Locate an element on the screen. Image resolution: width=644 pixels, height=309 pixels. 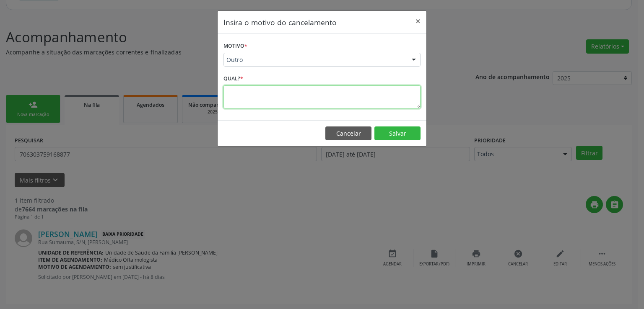
button: Close is located at coordinates (418, 21).